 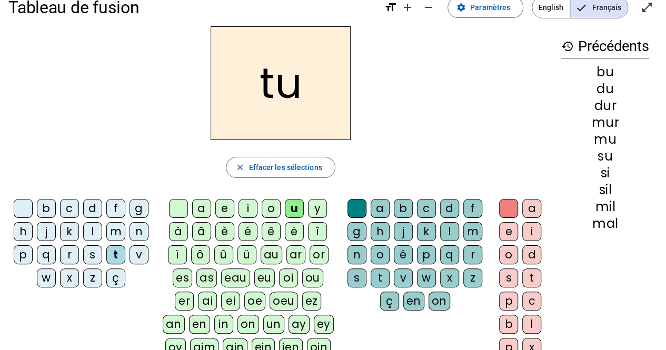 I want to click on div: su, so click(x=605, y=156).